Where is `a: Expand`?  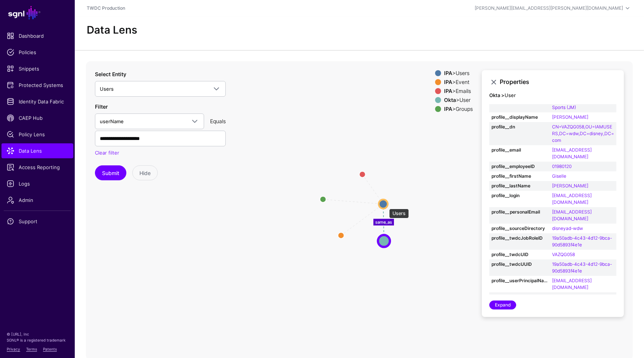
a: Expand is located at coordinates (503, 305).